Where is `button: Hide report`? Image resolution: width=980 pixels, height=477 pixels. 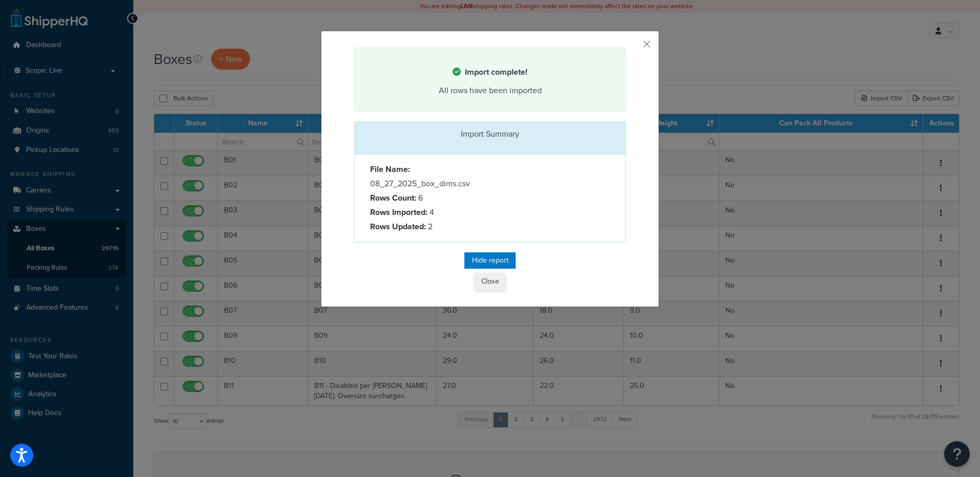
button: Hide report is located at coordinates (490, 261).